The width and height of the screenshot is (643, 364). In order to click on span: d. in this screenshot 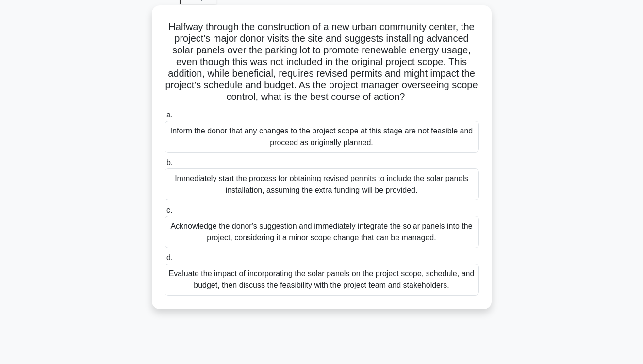, I will do `click(169, 257)`.